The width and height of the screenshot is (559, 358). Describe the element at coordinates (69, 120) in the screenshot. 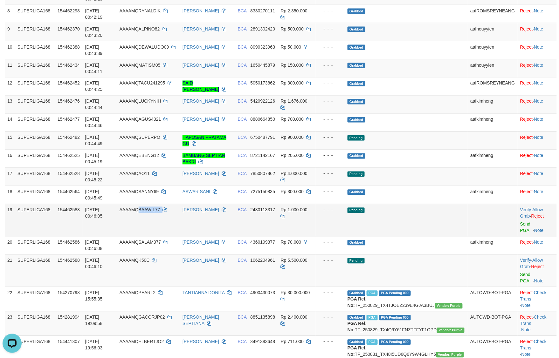

I see `span: 154462477` at that location.